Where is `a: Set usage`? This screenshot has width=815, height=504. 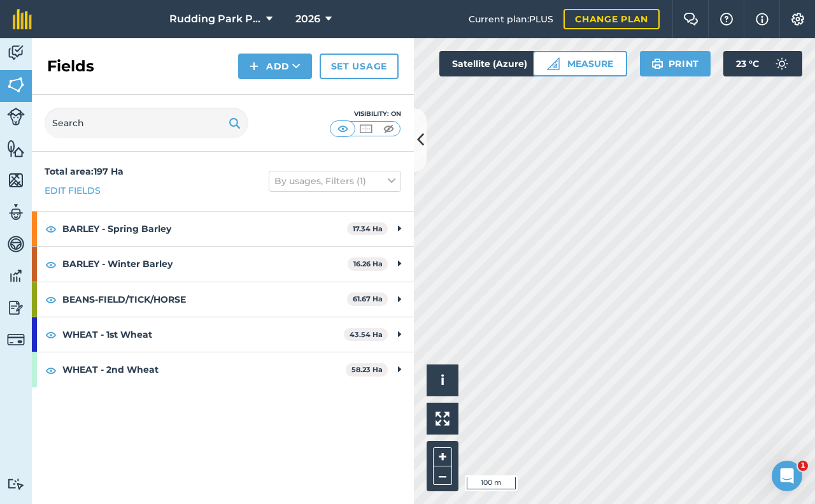 a: Set usage is located at coordinates (359, 66).